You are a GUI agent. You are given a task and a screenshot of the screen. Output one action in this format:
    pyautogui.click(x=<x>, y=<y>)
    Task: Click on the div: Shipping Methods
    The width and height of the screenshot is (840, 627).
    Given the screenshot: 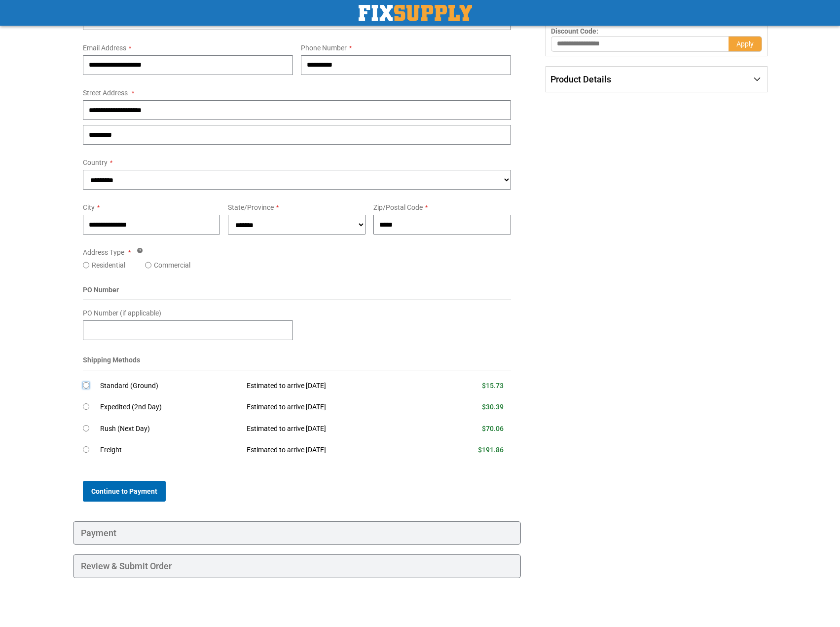 What is the action you would take?
    pyautogui.click(x=297, y=362)
    